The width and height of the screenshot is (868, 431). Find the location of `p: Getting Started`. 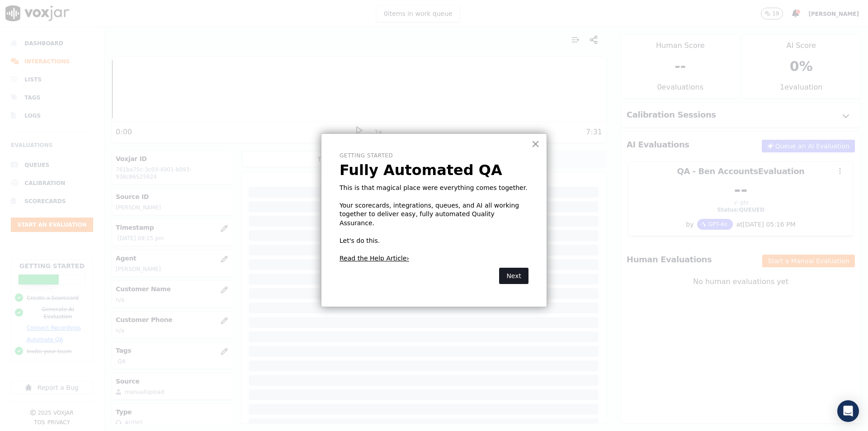

p: Getting Started is located at coordinates (434, 155).